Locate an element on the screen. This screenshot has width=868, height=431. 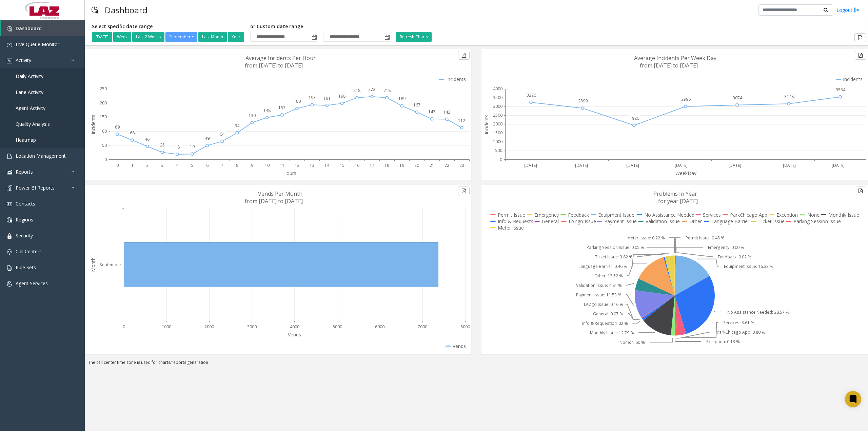
text: 189 is located at coordinates (402, 98).